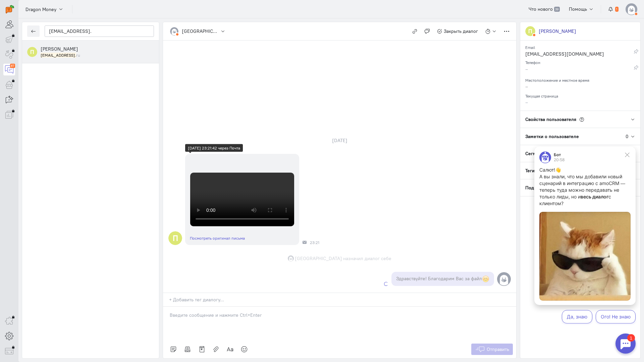 This screenshot has width=644, height=362. I want to click on div: Подписки, so click(574, 188).